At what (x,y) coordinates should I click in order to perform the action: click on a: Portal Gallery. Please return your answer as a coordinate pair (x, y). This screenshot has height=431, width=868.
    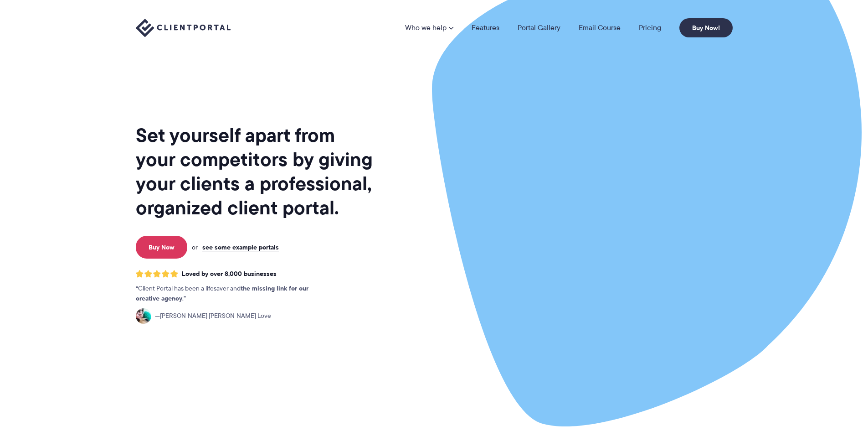
    Looking at the image, I should click on (539, 28).